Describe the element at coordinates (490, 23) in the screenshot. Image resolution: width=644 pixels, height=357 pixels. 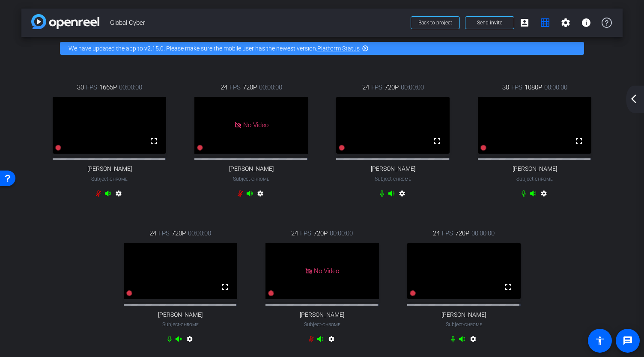
I see `button: Send invite` at that location.